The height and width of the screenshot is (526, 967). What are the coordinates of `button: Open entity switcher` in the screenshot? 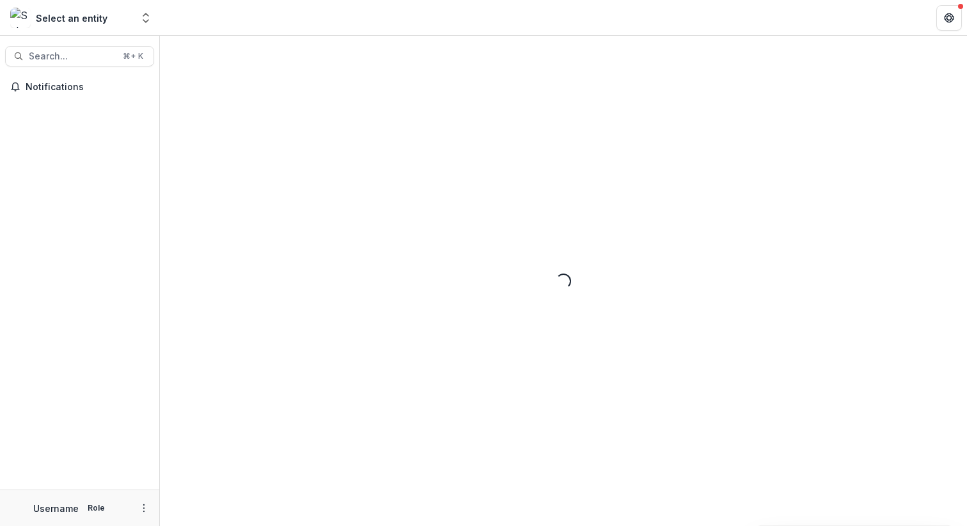 It's located at (146, 18).